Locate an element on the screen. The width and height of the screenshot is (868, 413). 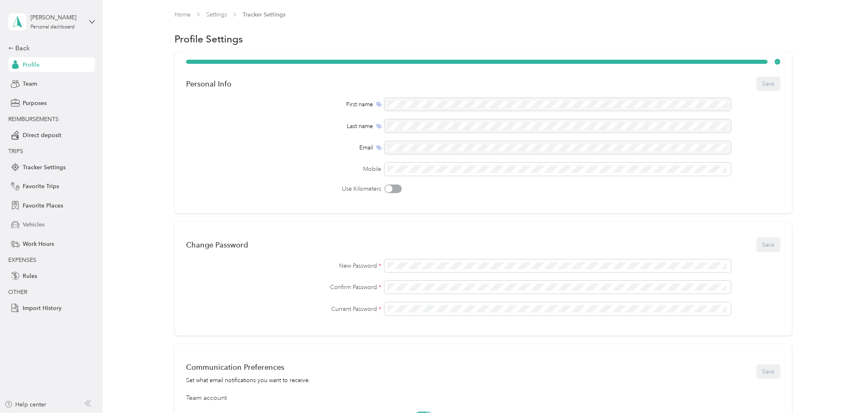
div: Communication Preferences is located at coordinates (248, 367).